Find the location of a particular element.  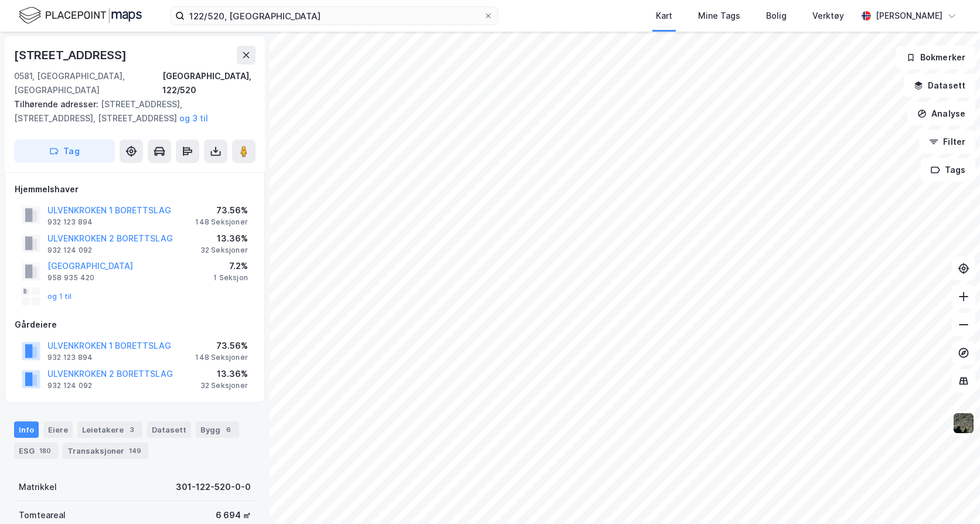

div: 6 694 ㎡ is located at coordinates (233, 515).